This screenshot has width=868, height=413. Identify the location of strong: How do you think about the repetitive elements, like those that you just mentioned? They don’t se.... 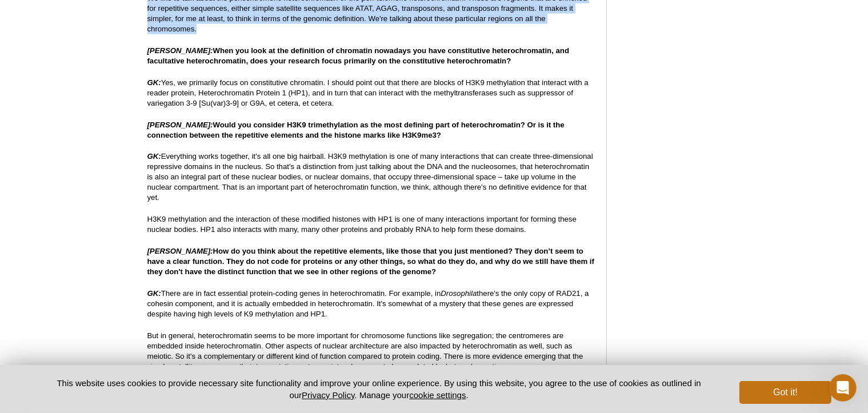
(371, 261).